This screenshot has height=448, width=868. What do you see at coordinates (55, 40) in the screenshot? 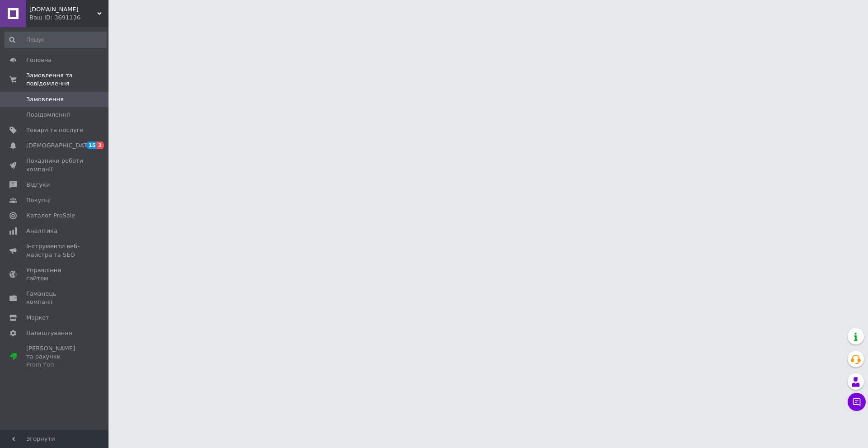
I see `input: Пошук` at bounding box center [55, 40].